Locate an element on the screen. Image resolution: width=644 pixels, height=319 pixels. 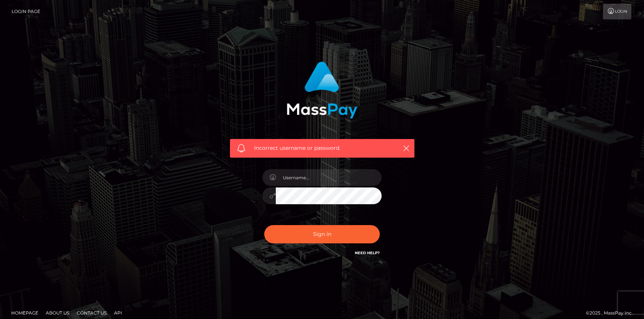
a: Login is located at coordinates (617, 11).